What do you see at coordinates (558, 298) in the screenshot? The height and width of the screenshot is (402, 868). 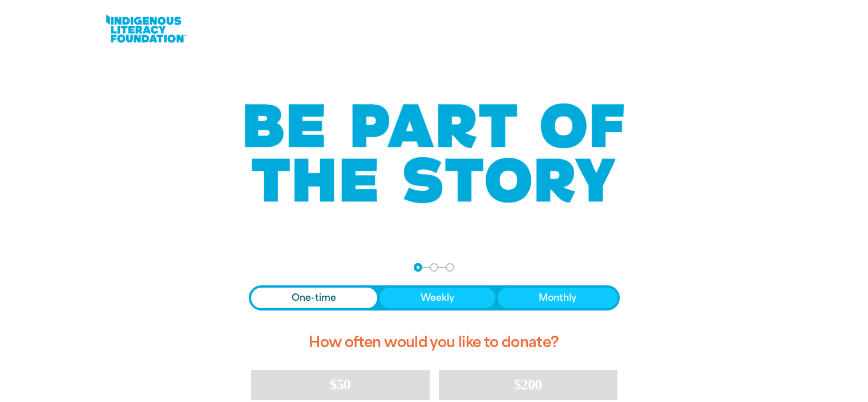 I see `span: Monthly` at bounding box center [558, 298].